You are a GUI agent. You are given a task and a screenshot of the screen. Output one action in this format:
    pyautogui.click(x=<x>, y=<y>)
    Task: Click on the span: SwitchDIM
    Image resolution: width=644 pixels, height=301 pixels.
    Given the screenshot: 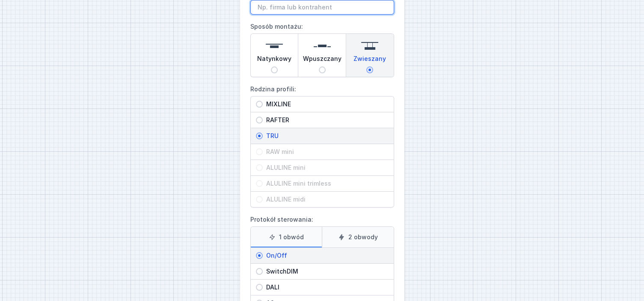 What is the action you would take?
    pyautogui.click(x=325, y=271)
    